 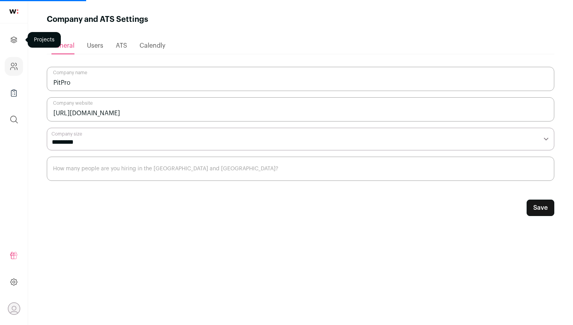 I want to click on a: ATS, so click(x=121, y=46).